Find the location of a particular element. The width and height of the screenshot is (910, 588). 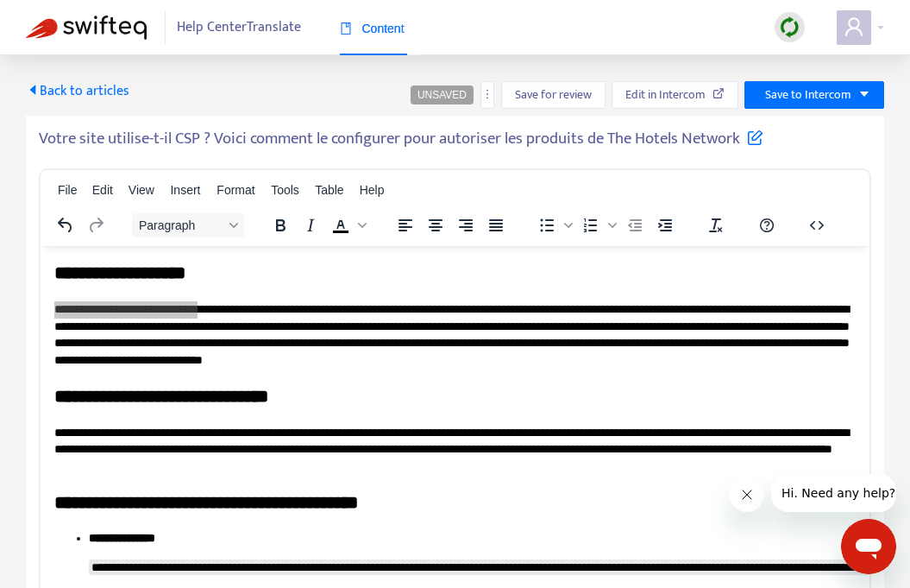

span: Save to Intercom is located at coordinates (808, 94).